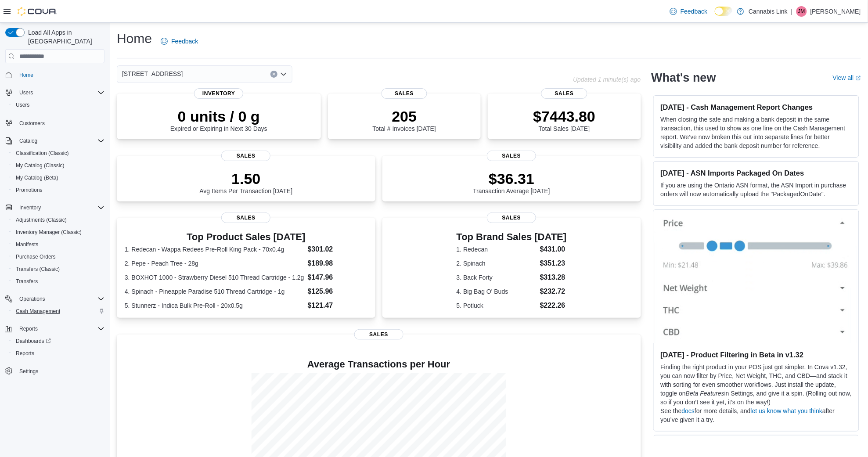 The width and height of the screenshot is (868, 457). What do you see at coordinates (512, 179) in the screenshot?
I see `p: $36.31` at bounding box center [512, 179].